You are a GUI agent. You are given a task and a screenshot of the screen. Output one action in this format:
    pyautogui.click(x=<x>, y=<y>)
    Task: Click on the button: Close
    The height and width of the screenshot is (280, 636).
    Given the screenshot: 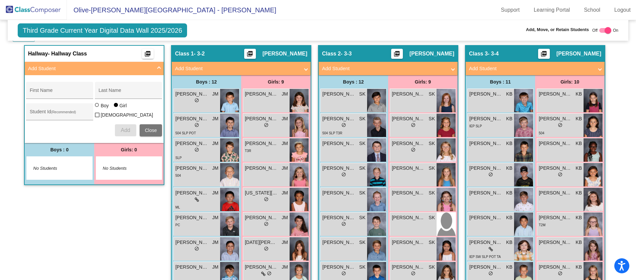 What is the action you would take?
    pyautogui.click(x=151, y=130)
    